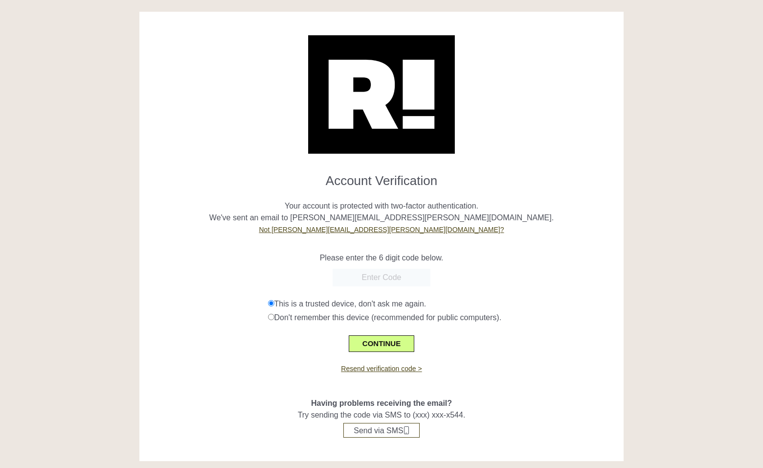  Describe the element at coordinates (382, 177) in the screenshot. I see `h1: Account Verification` at that location.